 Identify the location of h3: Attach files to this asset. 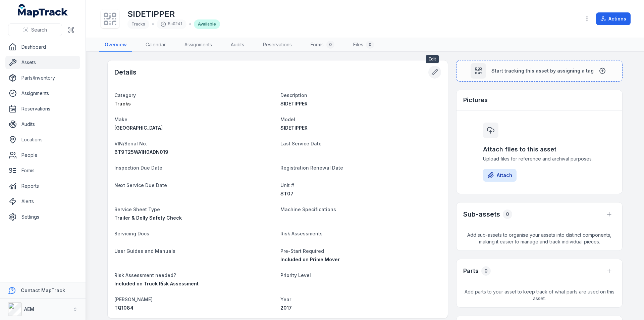
(539, 149).